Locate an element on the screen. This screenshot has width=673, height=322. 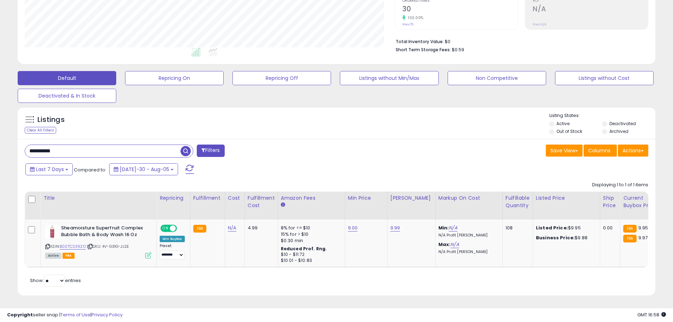
div: Displaying 1 to 1 of 1 items is located at coordinates (620, 185).